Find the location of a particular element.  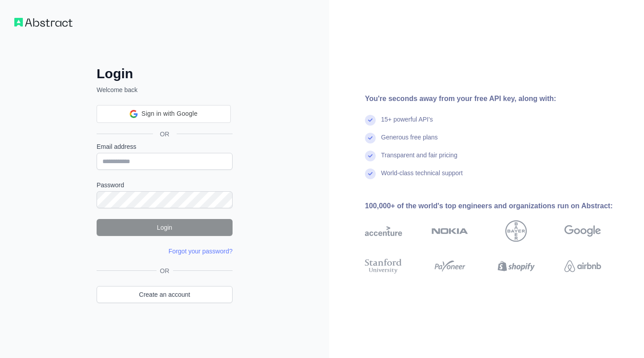

img: stanford university is located at coordinates (383, 266).